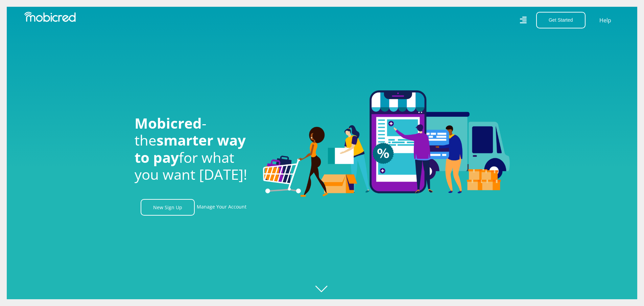 The width and height of the screenshot is (644, 306). I want to click on a: Help, so click(605, 20).